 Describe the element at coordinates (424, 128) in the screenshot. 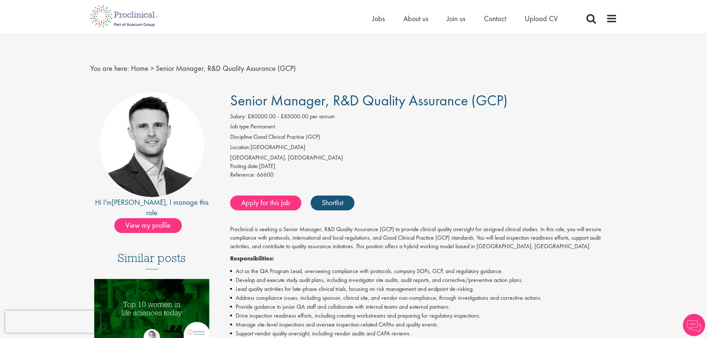

I see `li: Permanent` at that location.